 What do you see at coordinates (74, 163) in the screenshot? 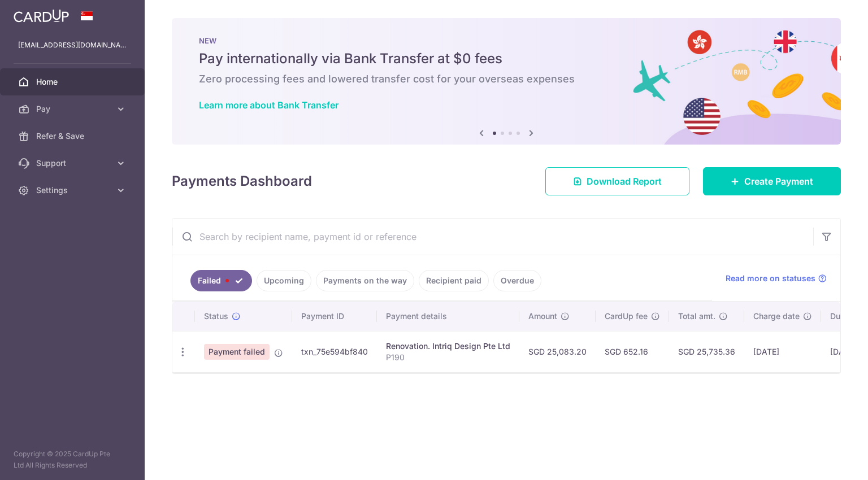
I see `span: Support` at bounding box center [74, 163].